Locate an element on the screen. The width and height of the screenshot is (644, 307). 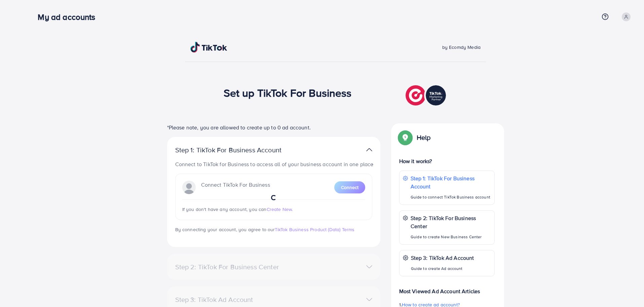
p: How it works? is located at coordinates (447, 161).